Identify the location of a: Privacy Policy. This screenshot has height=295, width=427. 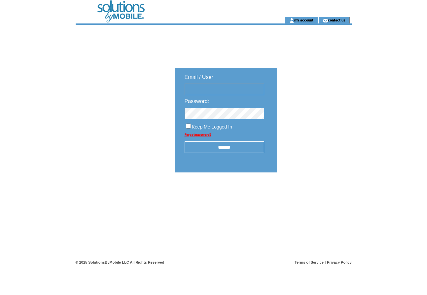
(340, 262).